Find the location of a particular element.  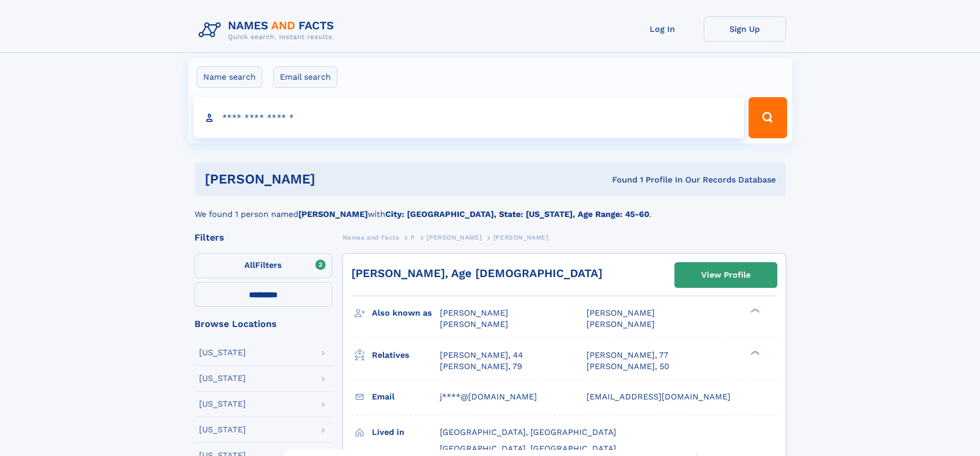

span: P is located at coordinates (413, 237).